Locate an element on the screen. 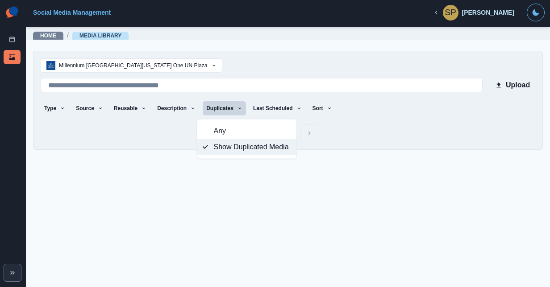 This screenshot has height=287, width=550. button: Next Media is located at coordinates (309, 133).